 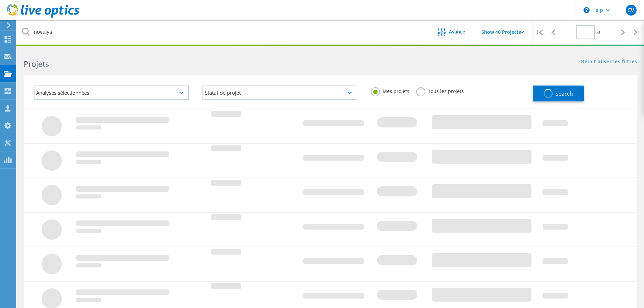 What do you see at coordinates (558, 93) in the screenshot?
I see `button: Search` at bounding box center [558, 93].